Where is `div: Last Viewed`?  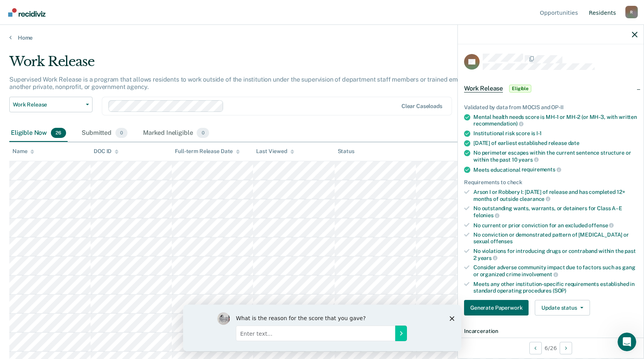 div: Last Viewed is located at coordinates (275, 151).